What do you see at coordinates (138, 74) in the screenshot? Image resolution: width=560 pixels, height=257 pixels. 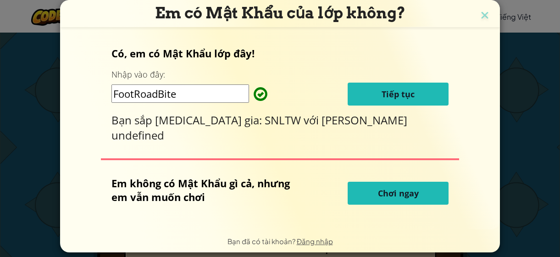 I see `label: Nhập vào đây:` at bounding box center [138, 74].